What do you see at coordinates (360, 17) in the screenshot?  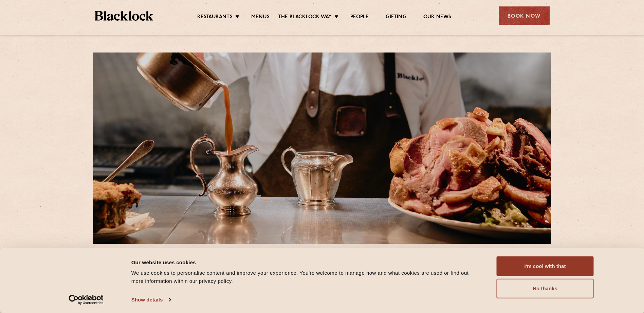 I see `a: People` at bounding box center [360, 17].